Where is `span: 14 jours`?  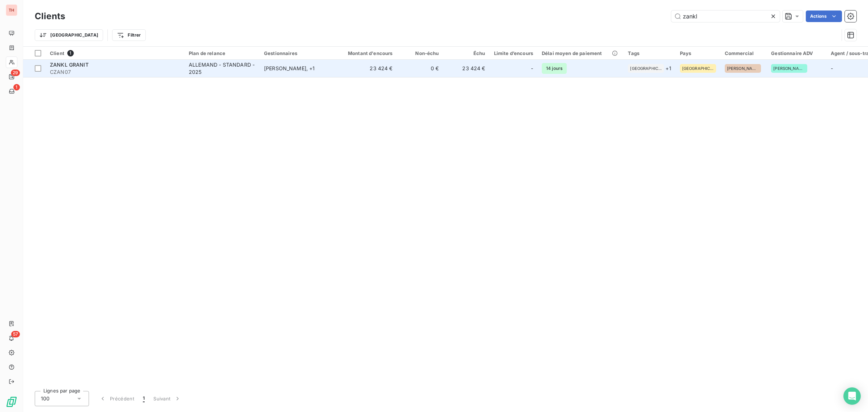 span: 14 jours is located at coordinates (554, 69).